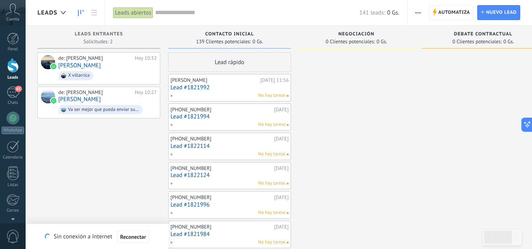 The height and width of the screenshot is (249, 532). Describe the element at coordinates (13, 158) in the screenshot. I see `div: Calendario` at that location.